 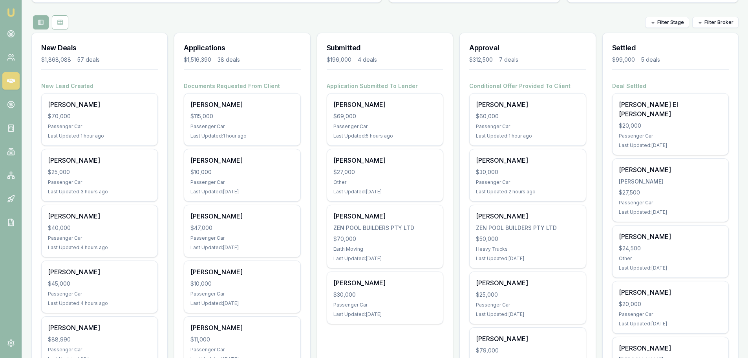 I want to click on span: Filter Broker, so click(x=719, y=22).